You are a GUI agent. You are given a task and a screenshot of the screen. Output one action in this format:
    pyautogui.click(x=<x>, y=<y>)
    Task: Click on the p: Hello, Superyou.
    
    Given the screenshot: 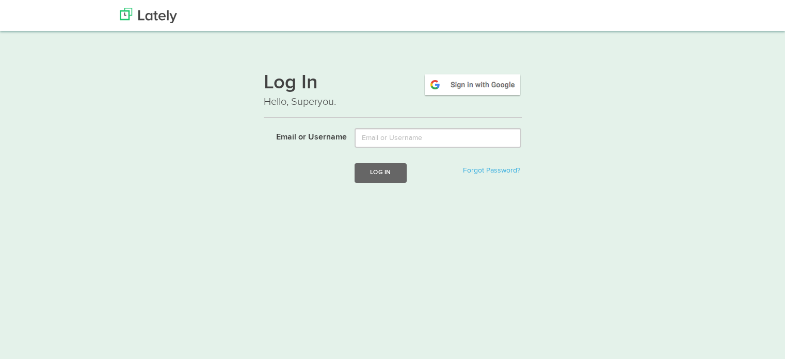 What is the action you would take?
    pyautogui.click(x=393, y=102)
    